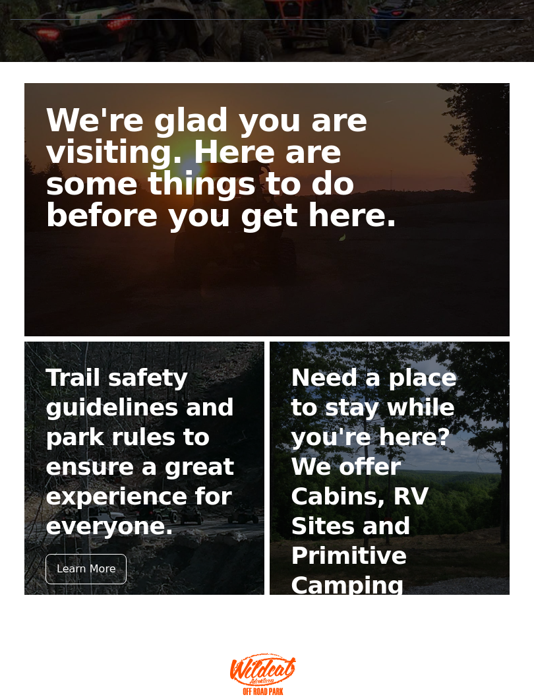 The height and width of the screenshot is (699, 534). What do you see at coordinates (390, 468) in the screenshot?
I see `a: Need a place to stay while you're here? We offer Cabins, RV Sites and Primitive Camping Book Now` at bounding box center [390, 468].